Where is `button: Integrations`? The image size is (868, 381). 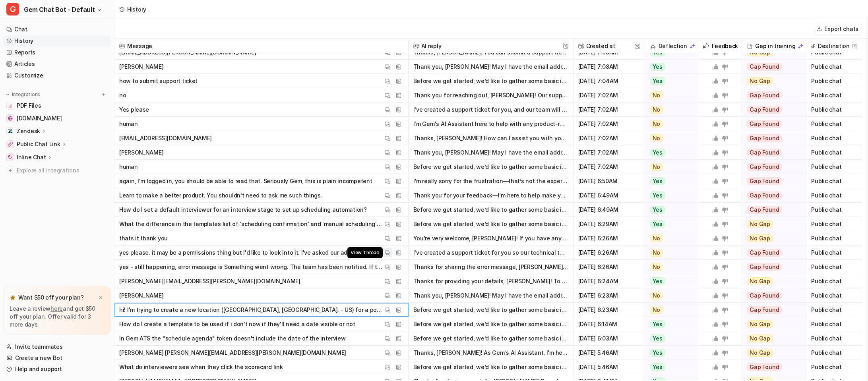
button: Integrations is located at coordinates (23, 94).